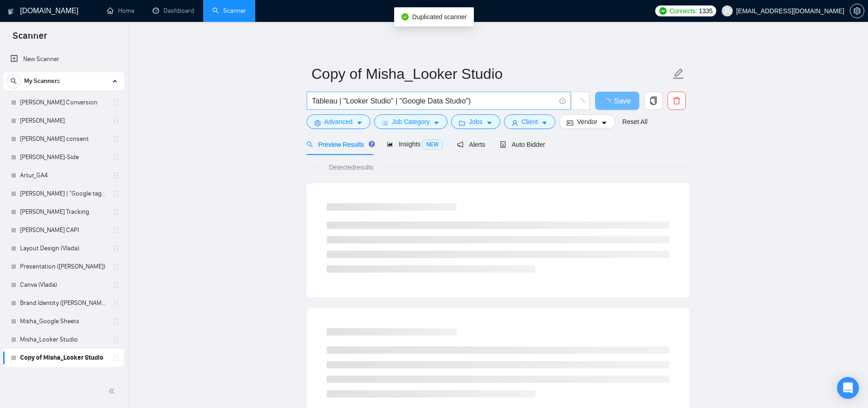 This screenshot has width=868, height=408. Describe the element at coordinates (14, 81) in the screenshot. I see `button: search` at that location.